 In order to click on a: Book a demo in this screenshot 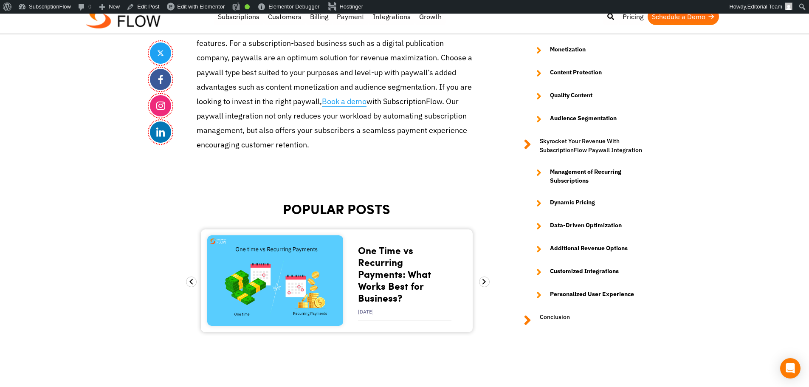, I will do `click(344, 102)`.